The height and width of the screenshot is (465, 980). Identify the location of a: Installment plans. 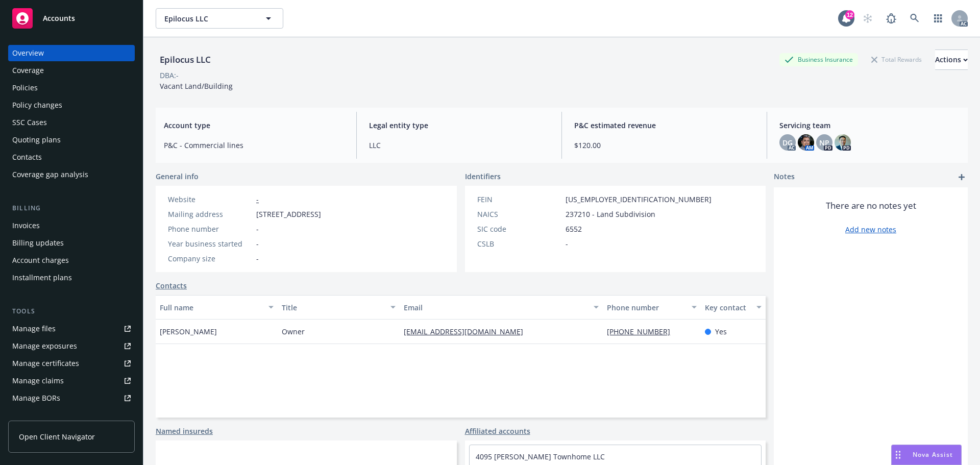
(72, 278).